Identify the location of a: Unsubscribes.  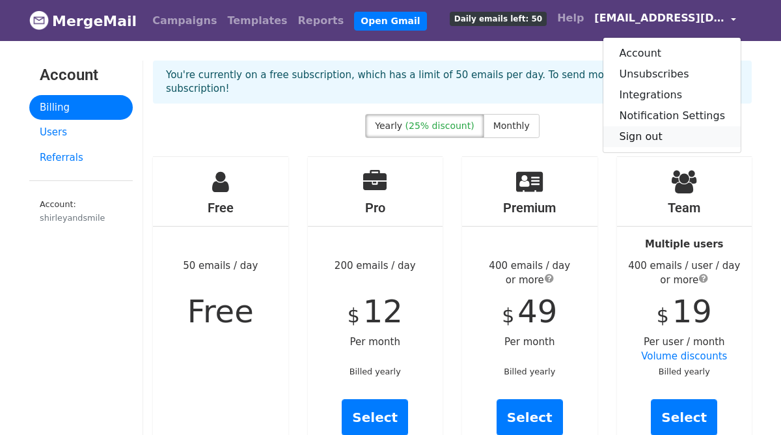
(671, 74).